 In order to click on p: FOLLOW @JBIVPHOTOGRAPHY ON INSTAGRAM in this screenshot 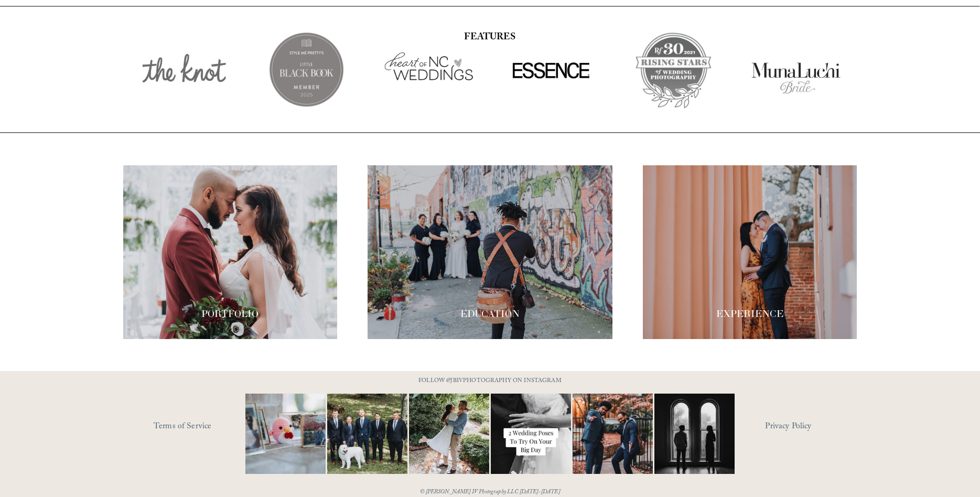, I will do `click(490, 382)`.